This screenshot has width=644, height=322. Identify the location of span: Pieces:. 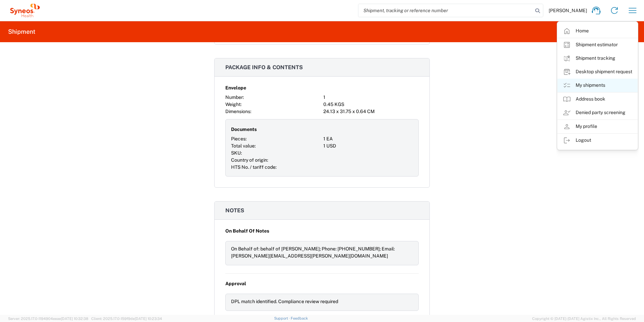
(239, 139).